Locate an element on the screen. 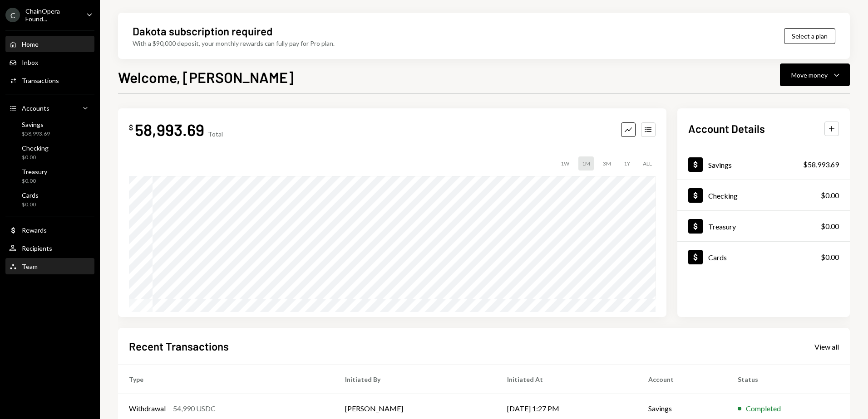 Image resolution: width=868 pixels, height=419 pixels. div: Transactions is located at coordinates (40, 80).